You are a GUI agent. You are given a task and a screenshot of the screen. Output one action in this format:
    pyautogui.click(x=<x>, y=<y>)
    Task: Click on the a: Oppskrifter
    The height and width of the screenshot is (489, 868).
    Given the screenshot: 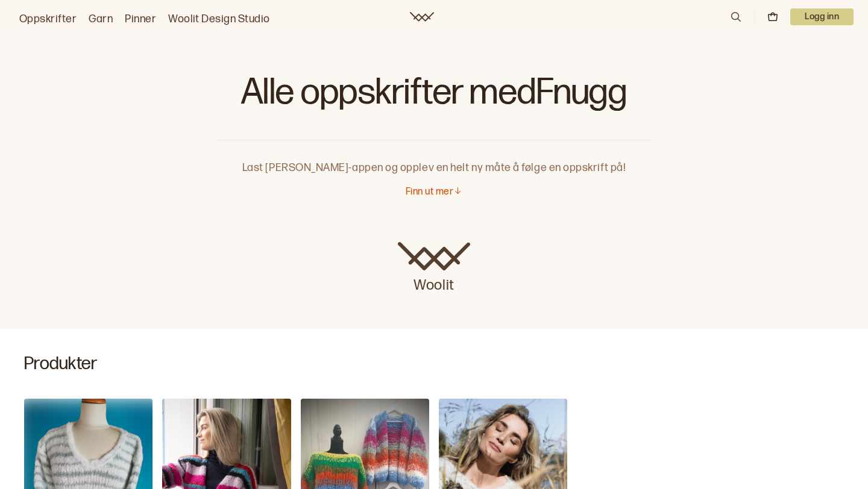 What is the action you would take?
    pyautogui.click(x=48, y=20)
    